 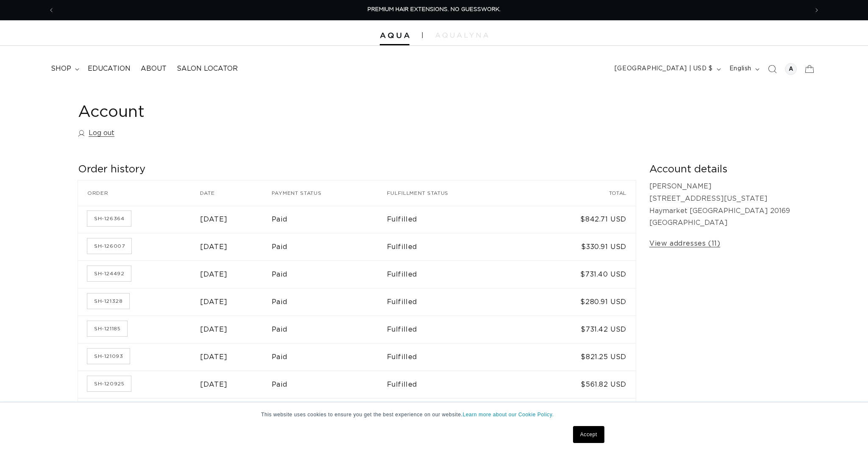 What do you see at coordinates (684, 243) in the screenshot?
I see `a: View addresses (11)` at bounding box center [684, 243].